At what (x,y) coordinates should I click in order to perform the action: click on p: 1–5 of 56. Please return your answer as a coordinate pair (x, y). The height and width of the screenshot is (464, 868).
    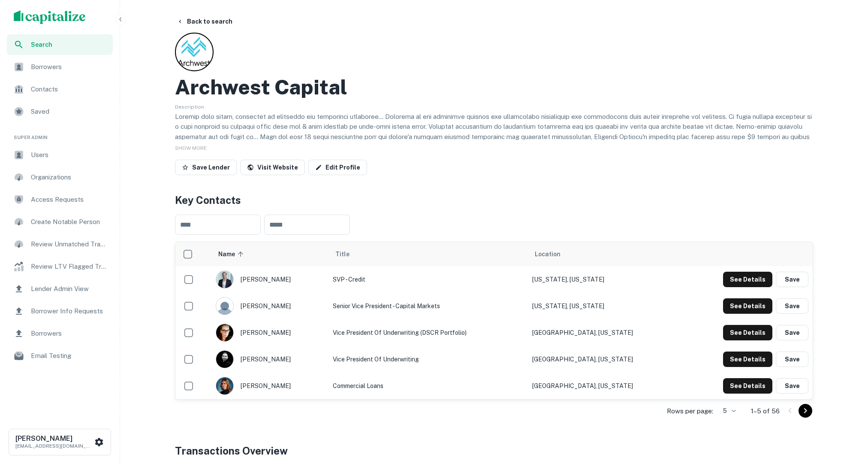
    Looking at the image, I should click on (765, 411).